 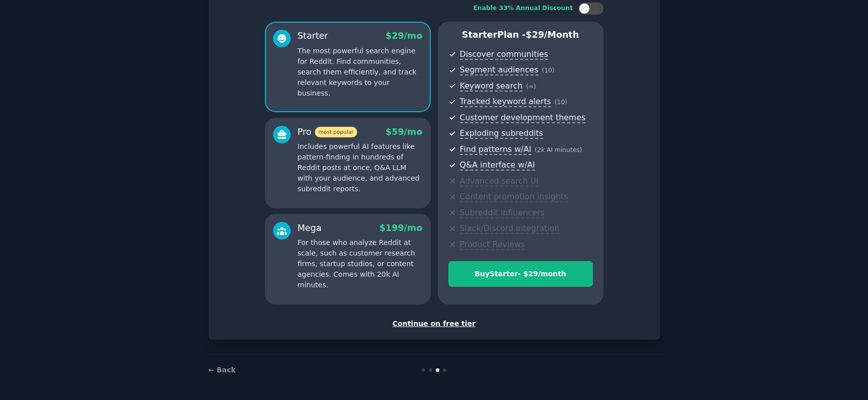 I want to click on span: Advanced search UI, so click(x=499, y=181).